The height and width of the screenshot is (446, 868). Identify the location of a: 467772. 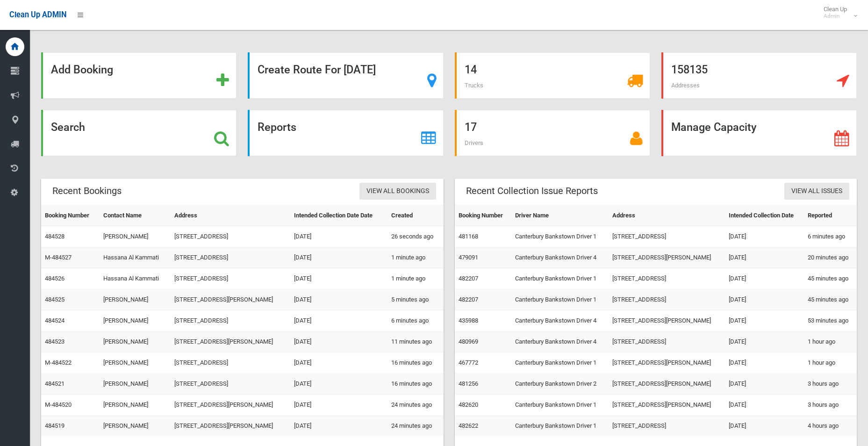
(469, 362).